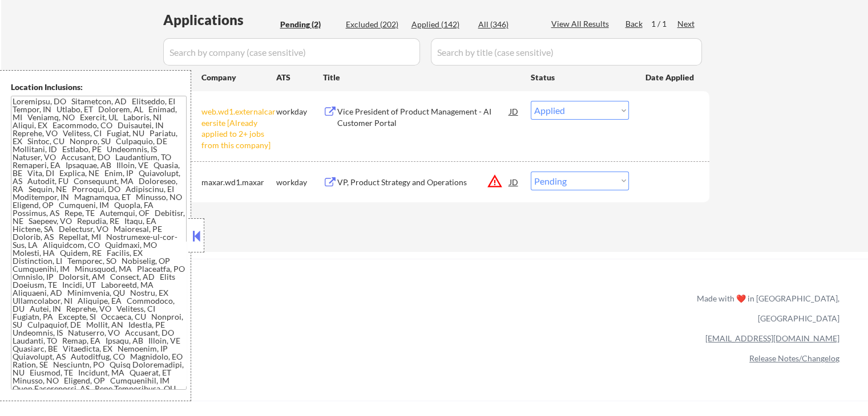  What do you see at coordinates (423, 117) in the screenshot?
I see `div: Vice President of Product Management - AI Customer Portal` at bounding box center [423, 117].